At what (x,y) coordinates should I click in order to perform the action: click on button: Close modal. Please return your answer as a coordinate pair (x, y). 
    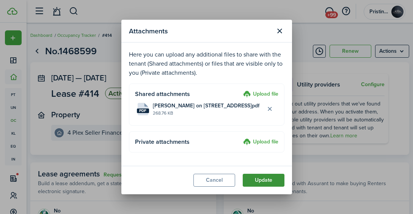
    Looking at the image, I should click on (280, 31).